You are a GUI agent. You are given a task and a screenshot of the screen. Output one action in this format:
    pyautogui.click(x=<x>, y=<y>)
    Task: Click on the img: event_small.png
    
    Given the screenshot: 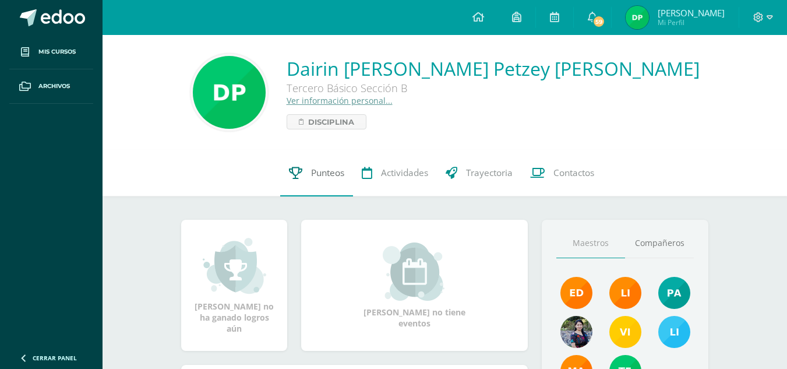 What is the action you would take?
    pyautogui.click(x=414, y=272)
    